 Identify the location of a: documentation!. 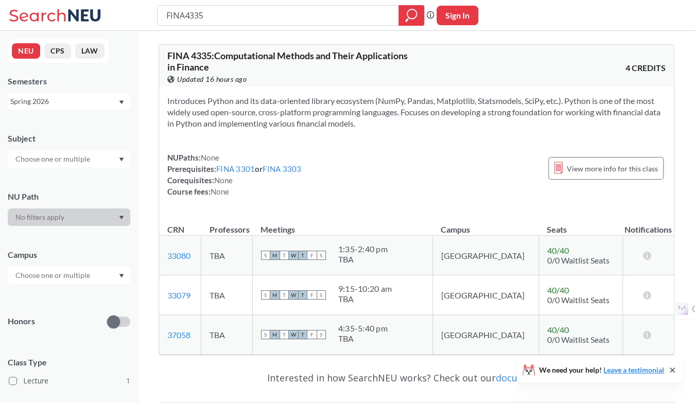
(530, 378).